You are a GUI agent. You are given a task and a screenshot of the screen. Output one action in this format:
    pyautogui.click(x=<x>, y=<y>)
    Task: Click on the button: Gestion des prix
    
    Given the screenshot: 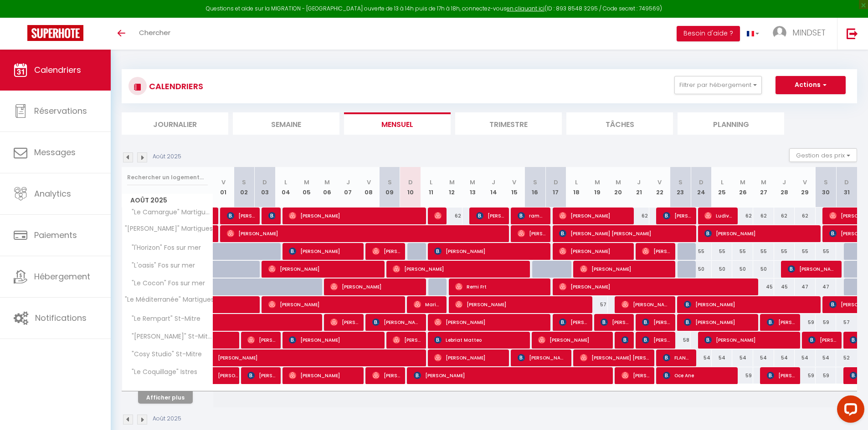 What is the action you would take?
    pyautogui.click(x=823, y=155)
    